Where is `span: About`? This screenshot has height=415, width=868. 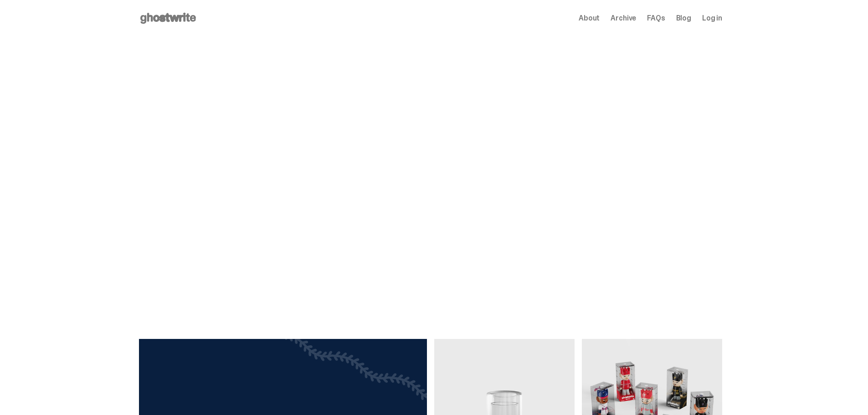
span: About is located at coordinates (590, 18).